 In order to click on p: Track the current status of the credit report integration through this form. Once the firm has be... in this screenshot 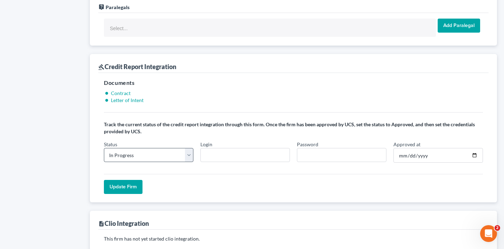, I will do `click(293, 128)`.